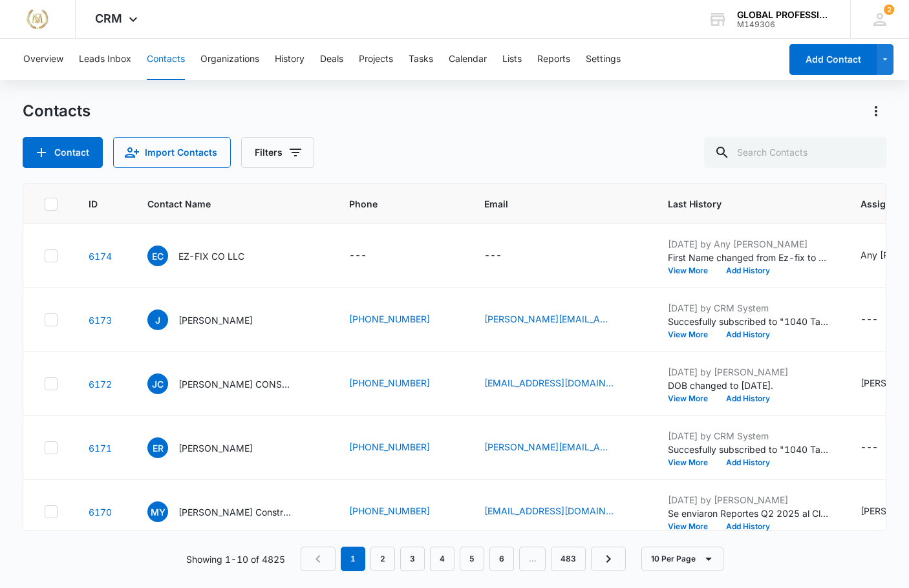  Describe the element at coordinates (158, 256) in the screenshot. I see `span: EC` at that location.